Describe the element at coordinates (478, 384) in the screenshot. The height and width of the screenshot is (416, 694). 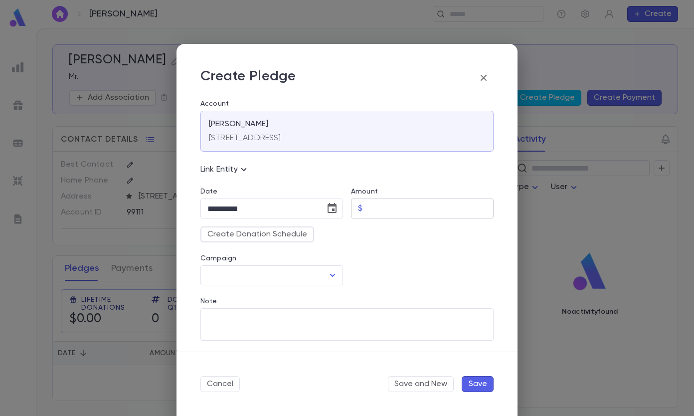
I see `button: Save` at that location.